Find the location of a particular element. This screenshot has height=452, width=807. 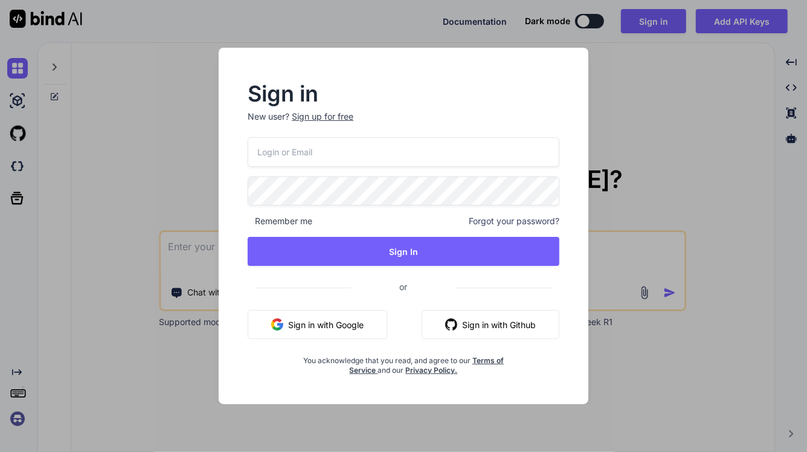

span: or is located at coordinates (403, 286).